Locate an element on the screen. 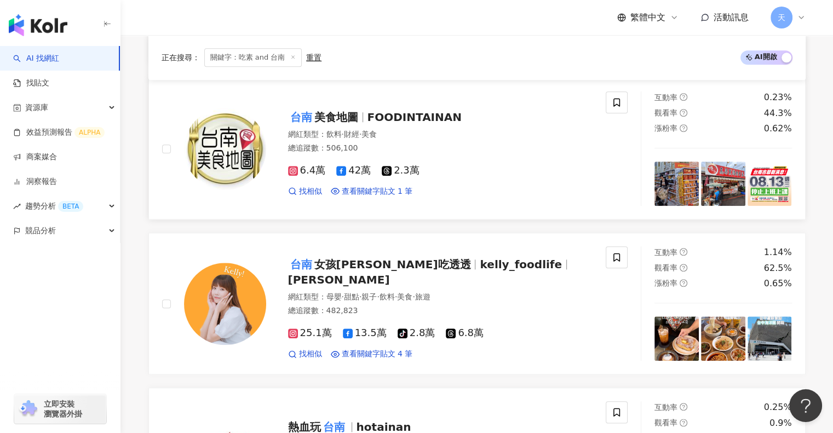 The width and height of the screenshot is (833, 433). span: 財經 is located at coordinates (352, 134).